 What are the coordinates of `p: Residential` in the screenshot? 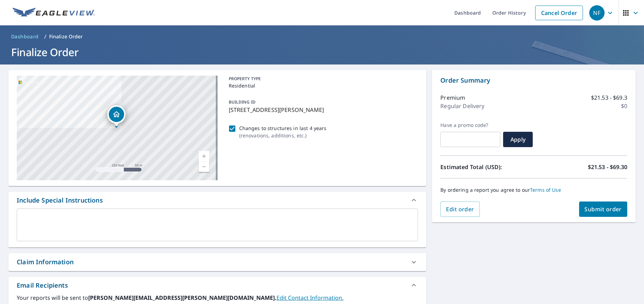 It's located at (322, 85).